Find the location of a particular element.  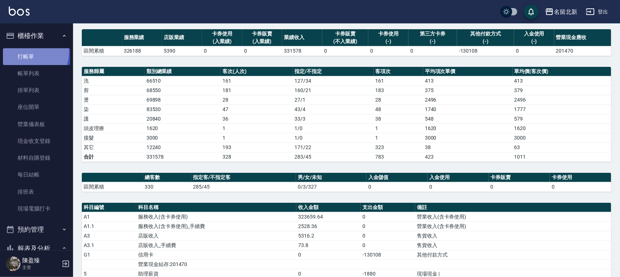

a: 帳單列表 is located at coordinates (37, 73).